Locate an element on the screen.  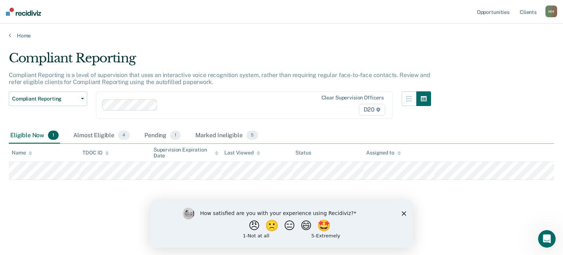
div: Name is located at coordinates (22, 153).